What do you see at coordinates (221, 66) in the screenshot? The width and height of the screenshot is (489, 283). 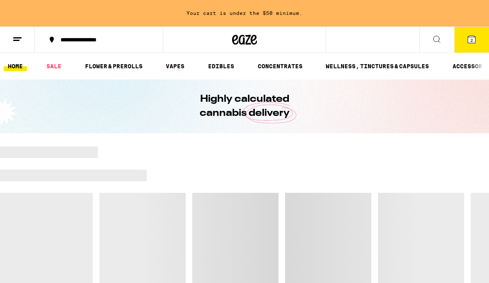 I see `a: EDIBLES` at bounding box center [221, 66].